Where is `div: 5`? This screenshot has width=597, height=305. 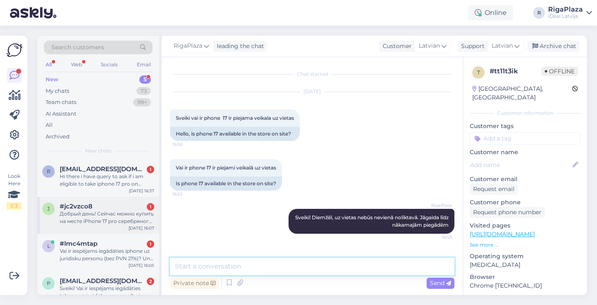 div: 5 is located at coordinates (145, 80).